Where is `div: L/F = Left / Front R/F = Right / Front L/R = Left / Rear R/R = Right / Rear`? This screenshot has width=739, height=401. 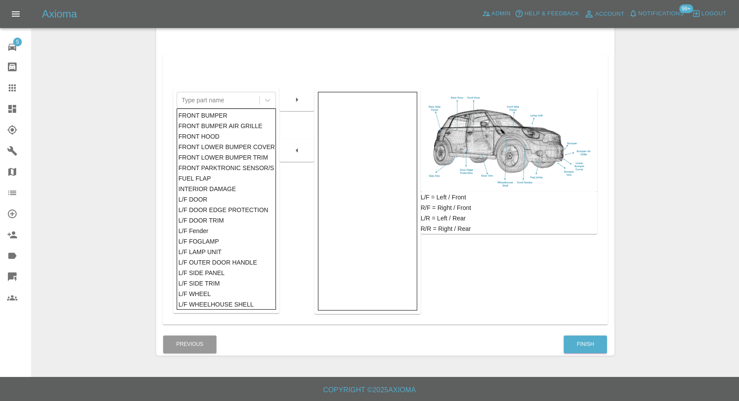 div: L/F = Left / Front R/F = Right / Front L/R = Left / Rear R/R = Right / Rear is located at coordinates (509, 213).